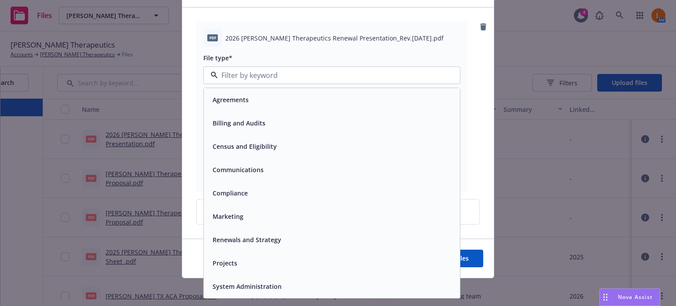  I want to click on input: Filter by keyword, so click(330, 75).